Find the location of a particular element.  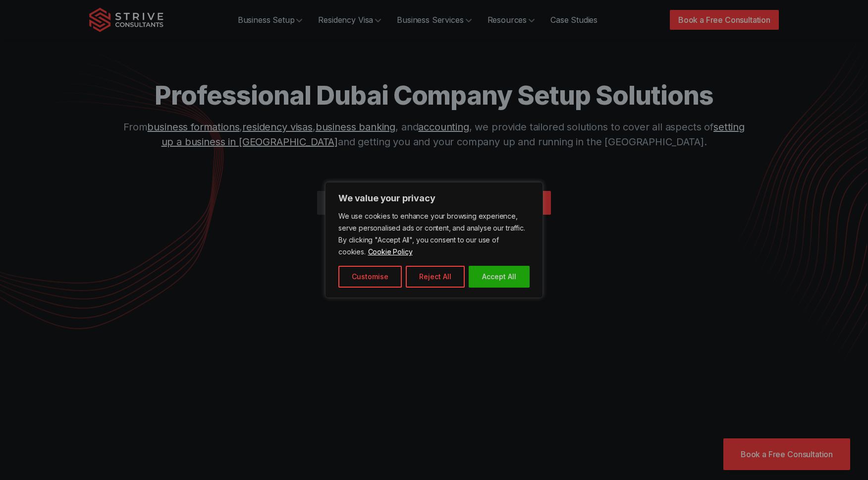

button: Reject All is located at coordinates (435, 276).